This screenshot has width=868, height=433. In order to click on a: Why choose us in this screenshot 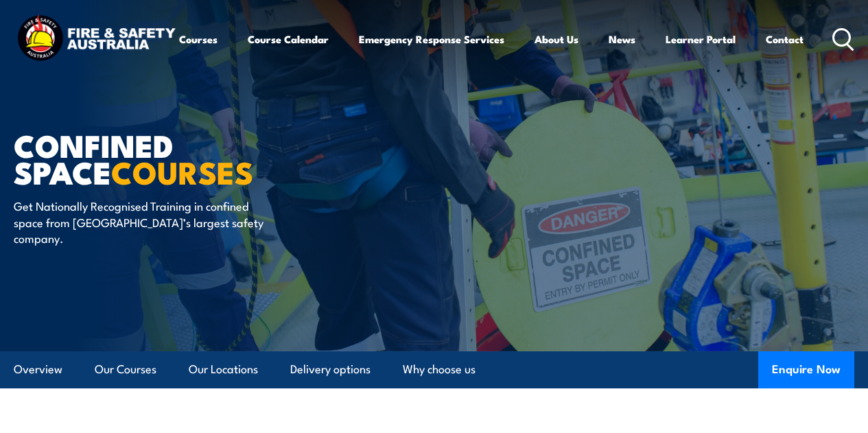, I will do `click(439, 369)`.